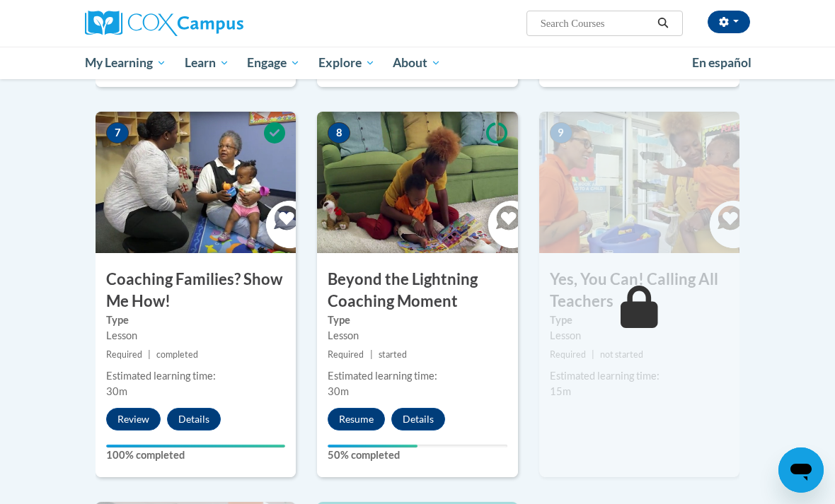 This screenshot has width=835, height=504. I want to click on h3: Yes, You Can! Calling All Teachers, so click(639, 291).